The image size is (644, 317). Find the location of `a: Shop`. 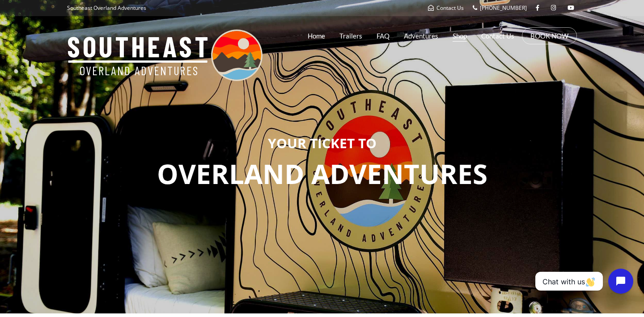

a: Shop is located at coordinates (460, 36).